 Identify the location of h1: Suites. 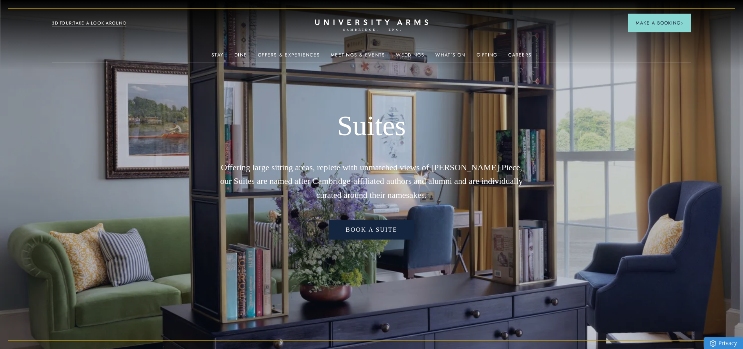
(372, 126).